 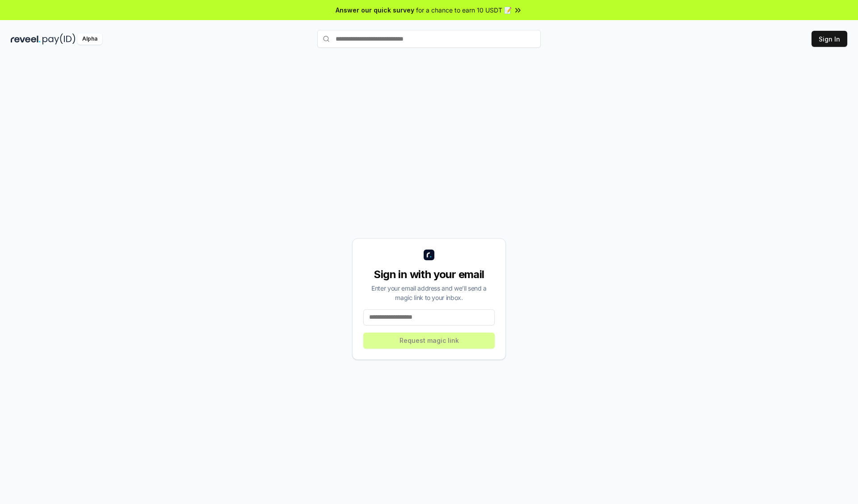 What do you see at coordinates (429, 293) in the screenshot?
I see `div: Enter your email address and we’ll send a magic link to your inbox.` at bounding box center [429, 293].